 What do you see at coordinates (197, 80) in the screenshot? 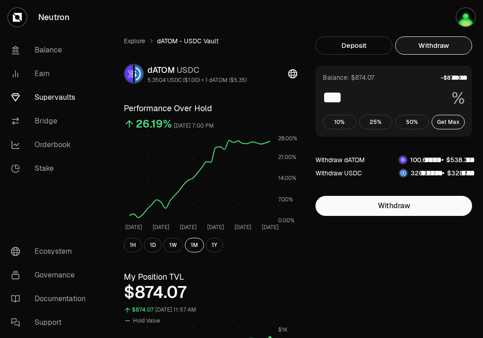
I see `div: 5.3504 USDC ($1.00) = 1 dATOM ($5.35)` at bounding box center [197, 80].